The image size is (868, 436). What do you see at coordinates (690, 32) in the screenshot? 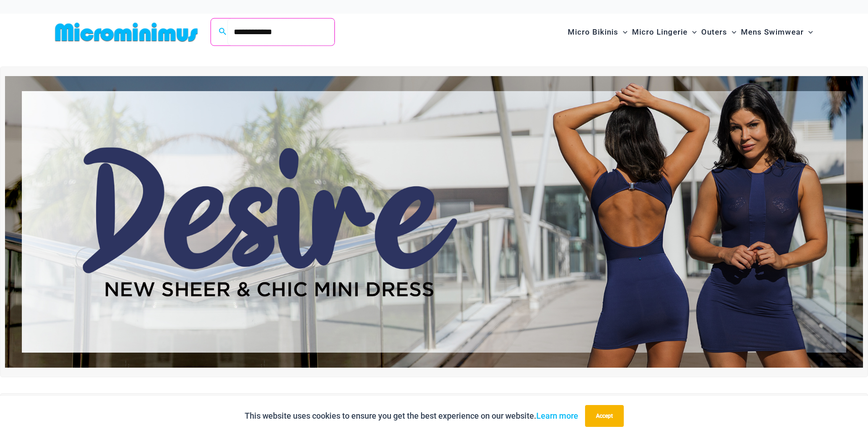
I see `nav: Site Navigation` at bounding box center [690, 32].